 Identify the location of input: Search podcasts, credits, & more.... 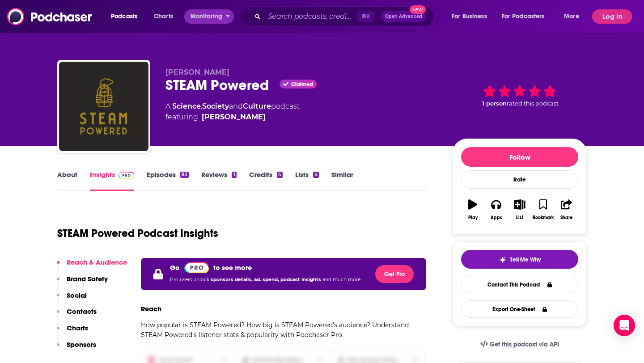
(311, 17).